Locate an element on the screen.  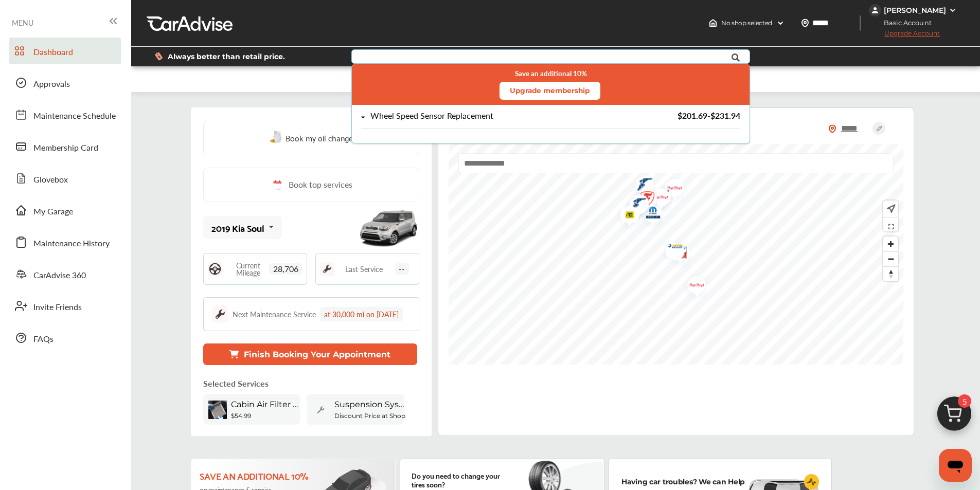
p: Do you need to change your tires soon? is located at coordinates (462, 480).